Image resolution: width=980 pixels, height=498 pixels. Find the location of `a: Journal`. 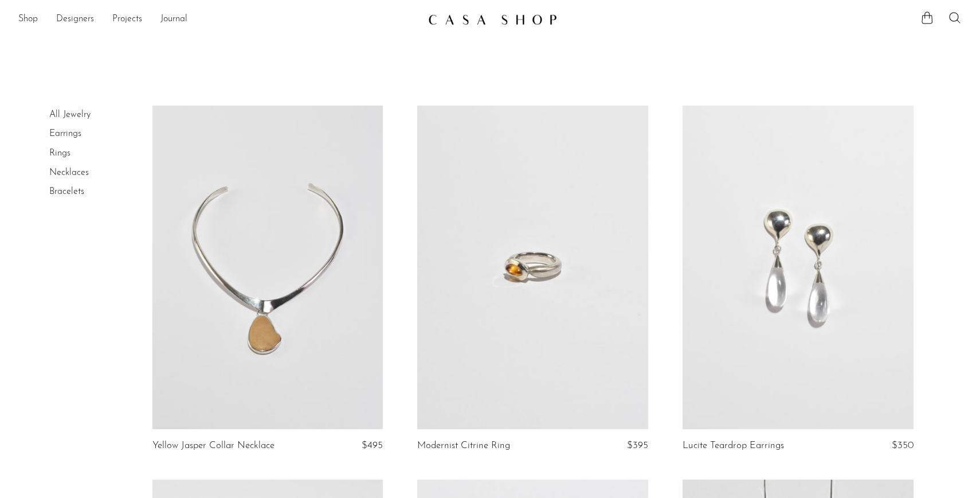

a: Journal is located at coordinates (174, 20).